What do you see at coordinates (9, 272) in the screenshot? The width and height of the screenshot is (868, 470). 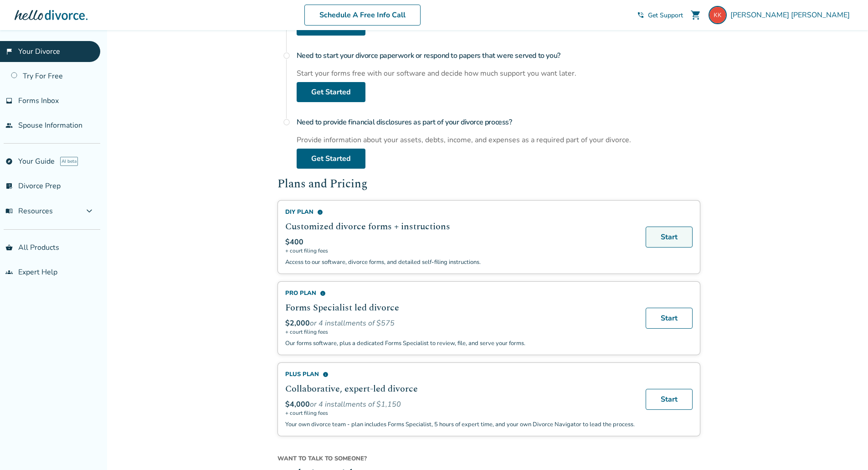 I see `span: groups` at bounding box center [9, 272].